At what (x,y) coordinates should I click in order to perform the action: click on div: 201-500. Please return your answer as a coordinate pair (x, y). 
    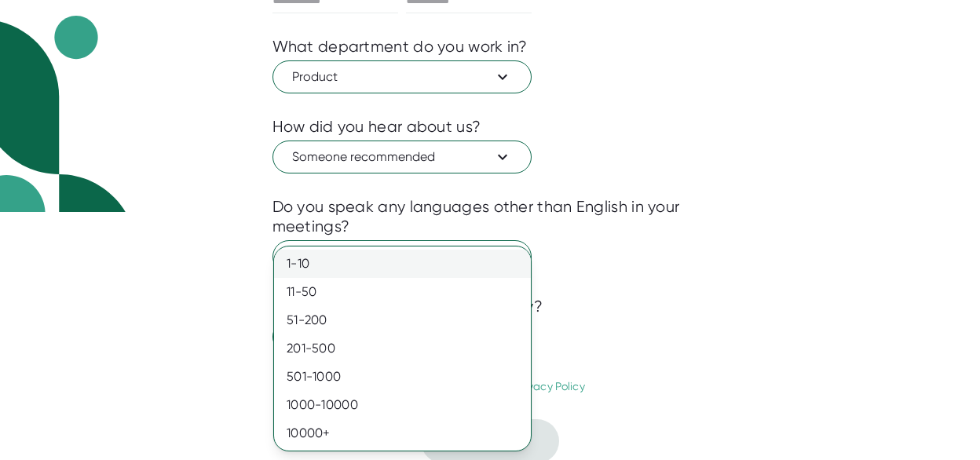
    Looking at the image, I should click on (402, 348).